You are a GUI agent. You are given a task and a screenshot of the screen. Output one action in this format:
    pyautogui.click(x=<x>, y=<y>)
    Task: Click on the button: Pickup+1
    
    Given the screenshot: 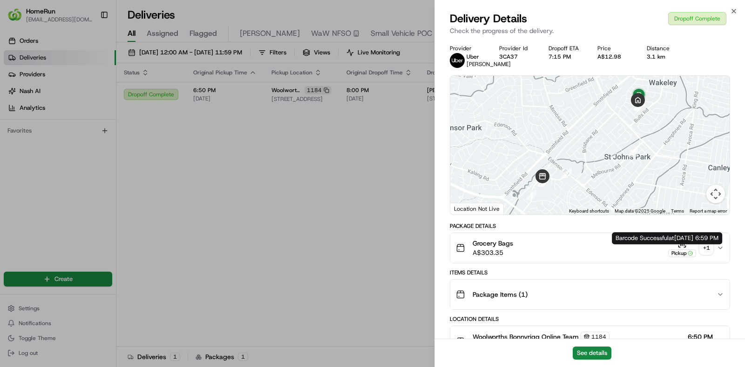 What is the action you would take?
    pyautogui.click(x=690, y=248)
    